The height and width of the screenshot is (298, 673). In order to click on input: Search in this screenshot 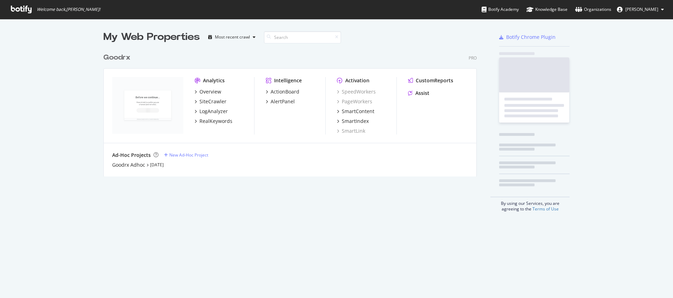, I will do `click(302, 37)`.